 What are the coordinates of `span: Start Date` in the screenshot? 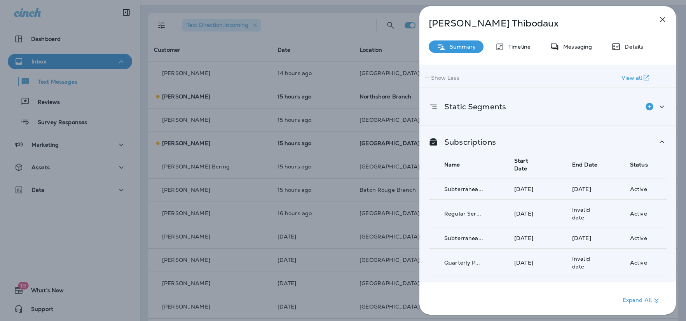 It's located at (521, 164).